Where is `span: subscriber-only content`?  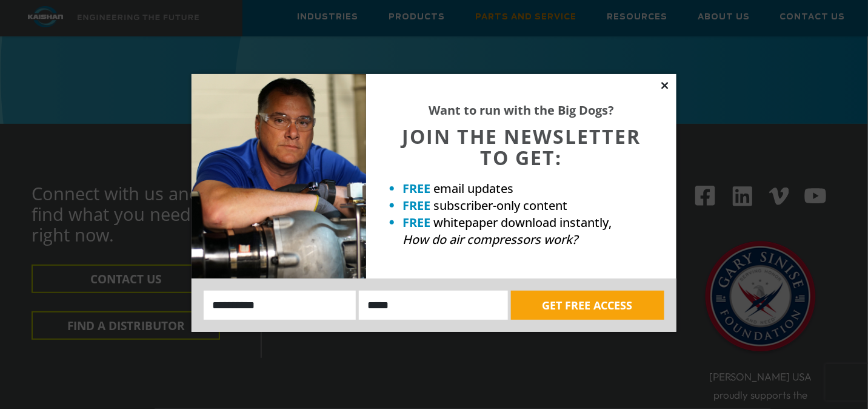
span: subscriber-only content is located at coordinates (500, 205).